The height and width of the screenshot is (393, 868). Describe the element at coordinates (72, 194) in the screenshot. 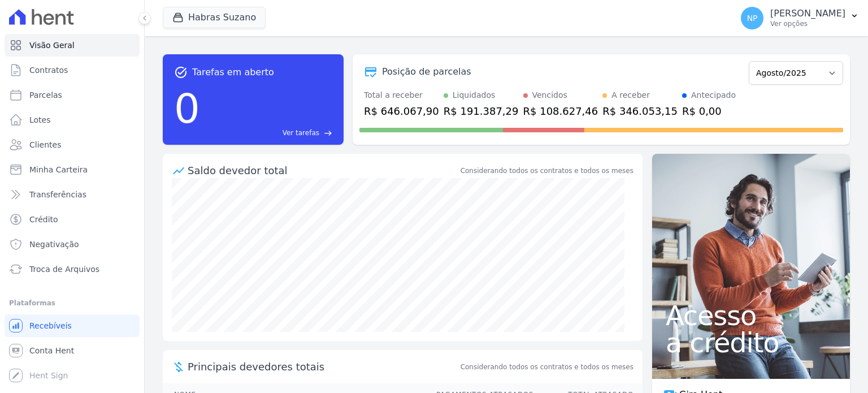

I see `a: Transferências` at that location.